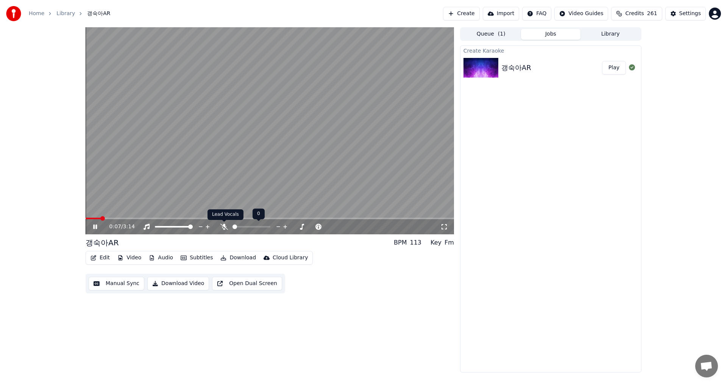 Image resolution: width=727 pixels, height=385 pixels. Describe the element at coordinates (161, 258) in the screenshot. I see `button: Audio` at that location.